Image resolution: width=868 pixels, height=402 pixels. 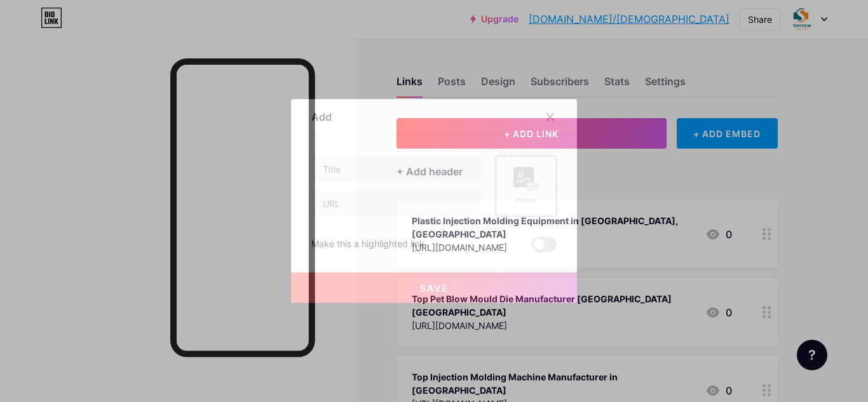 I want to click on input: Title, so click(x=396, y=169).